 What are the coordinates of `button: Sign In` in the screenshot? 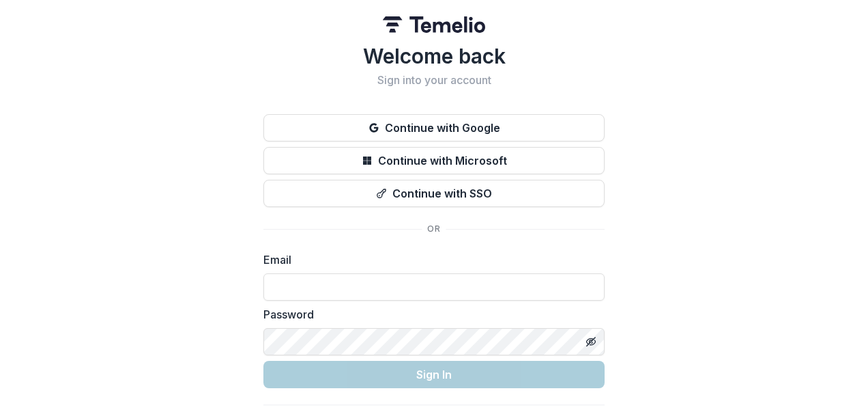 It's located at (434, 374).